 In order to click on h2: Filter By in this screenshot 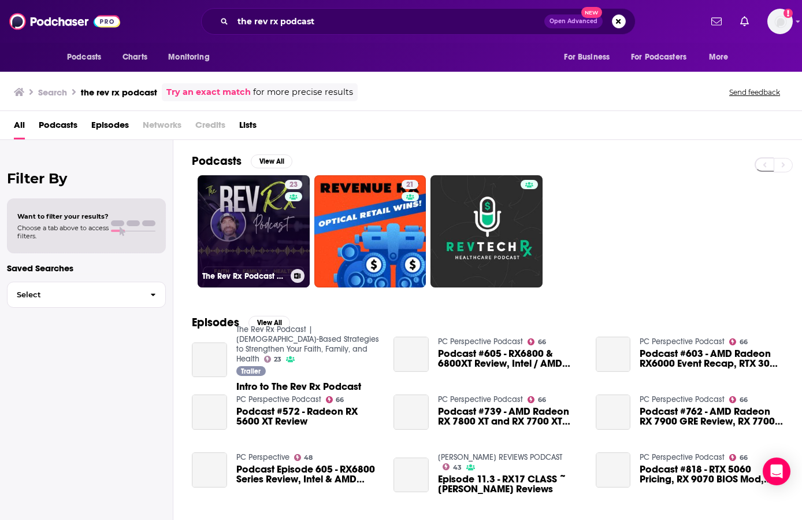, I will do `click(86, 178)`.